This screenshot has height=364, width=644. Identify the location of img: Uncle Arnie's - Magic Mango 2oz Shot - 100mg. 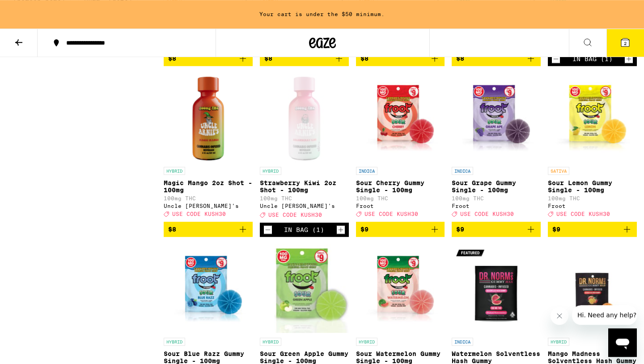
(208, 118).